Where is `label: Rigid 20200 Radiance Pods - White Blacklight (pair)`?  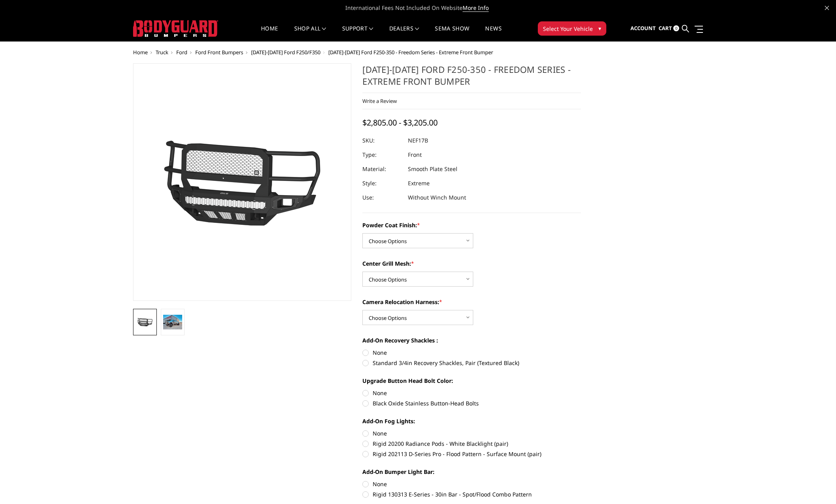
label: Rigid 20200 Radiance Pods - White Blacklight (pair) is located at coordinates (471, 443).